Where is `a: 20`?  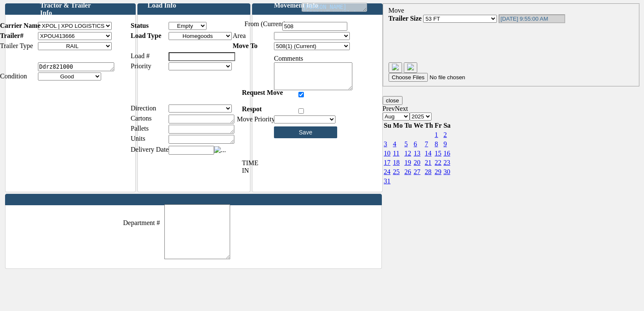
a: 20 is located at coordinates (417, 162).